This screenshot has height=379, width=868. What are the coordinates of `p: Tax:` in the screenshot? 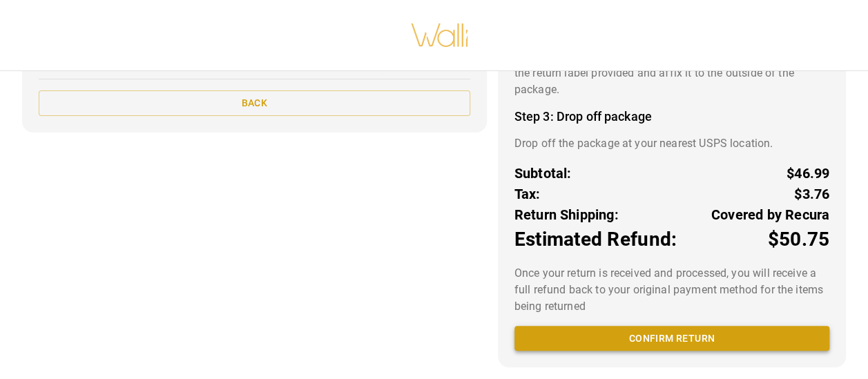 It's located at (528, 194).